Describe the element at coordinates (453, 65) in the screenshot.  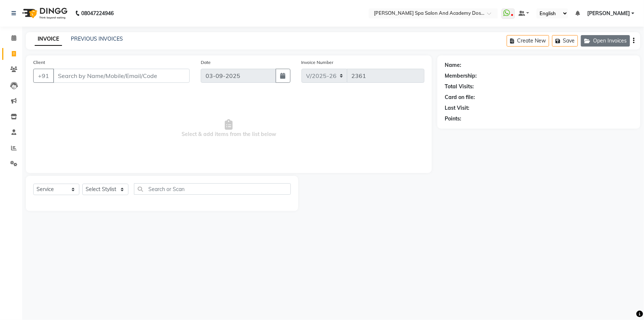
I see `div: Name:` at that location.